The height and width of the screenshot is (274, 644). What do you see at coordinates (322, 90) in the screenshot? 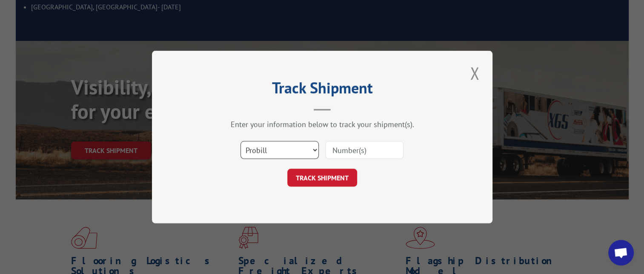
I see `h2: Track Shipment` at bounding box center [322, 90].